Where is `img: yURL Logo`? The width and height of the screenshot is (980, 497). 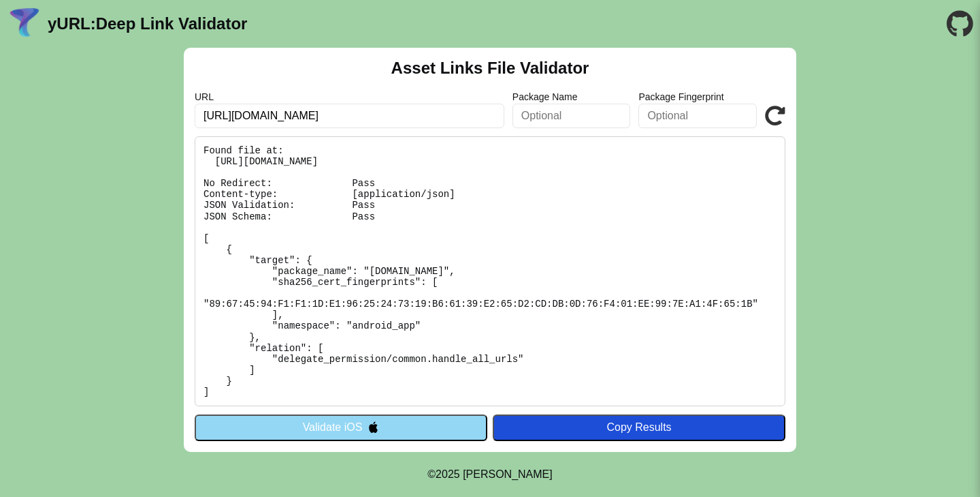 img: yURL Logo is located at coordinates (24, 24).